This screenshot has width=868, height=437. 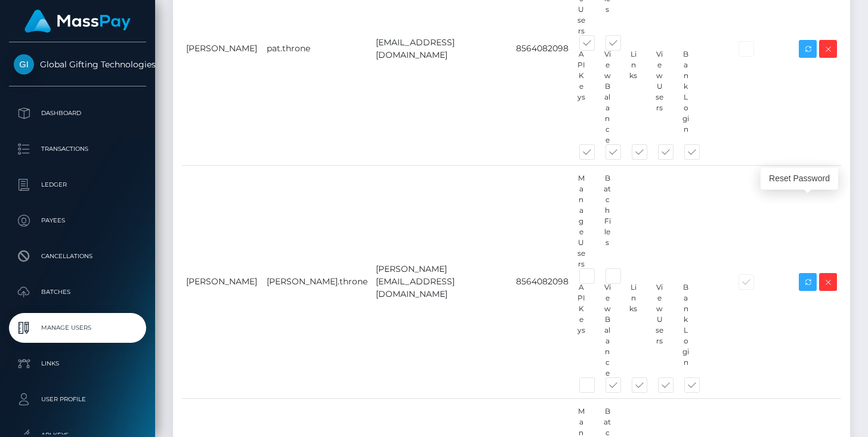 I want to click on img: MassPay Logo, so click(x=78, y=21).